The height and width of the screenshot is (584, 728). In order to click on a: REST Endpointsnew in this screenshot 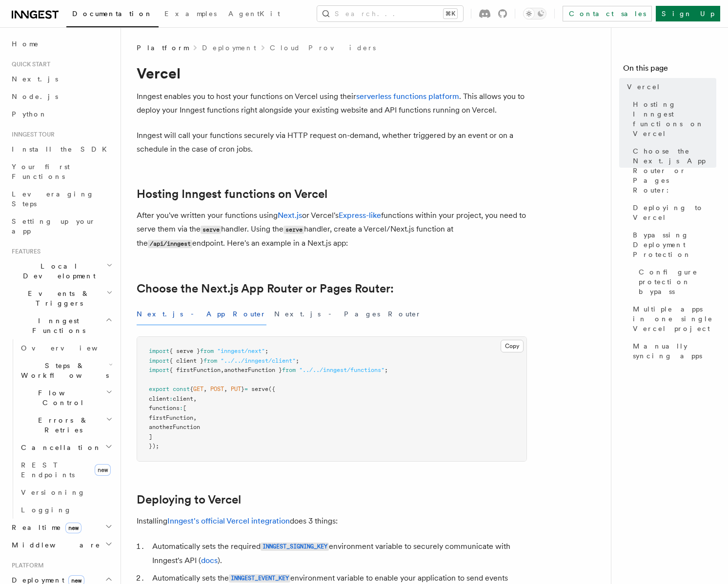, I will do `click(66, 470)`.